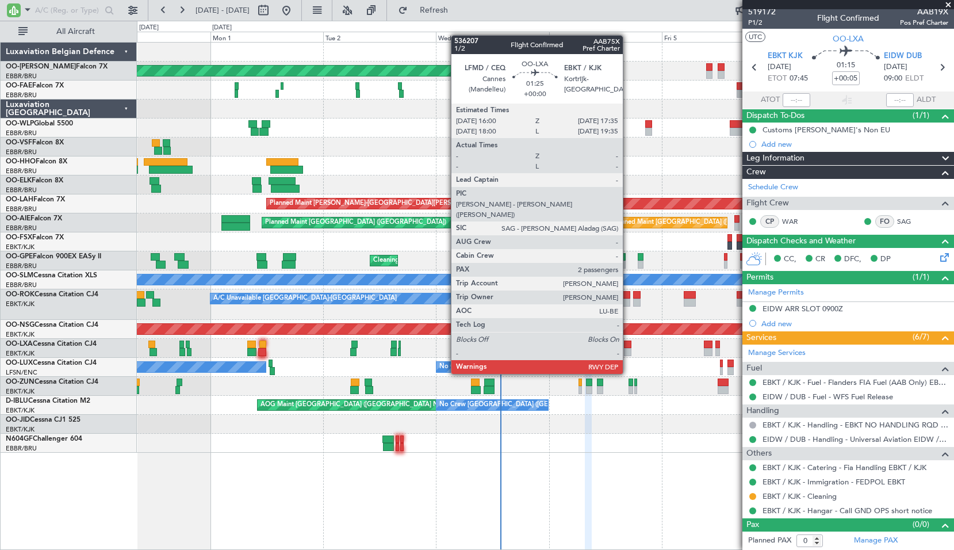  Describe the element at coordinates (52, 294) in the screenshot. I see `a: OO-ROKCessna Citation CJ4` at that location.